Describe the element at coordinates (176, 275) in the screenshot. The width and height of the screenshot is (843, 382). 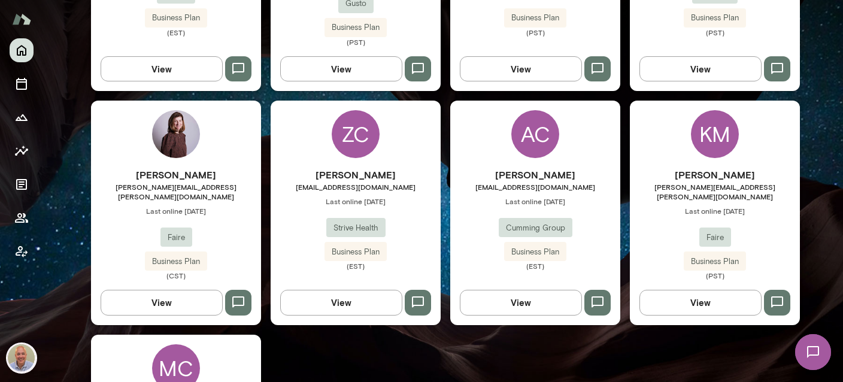
I see `span: (CST)` at that location.